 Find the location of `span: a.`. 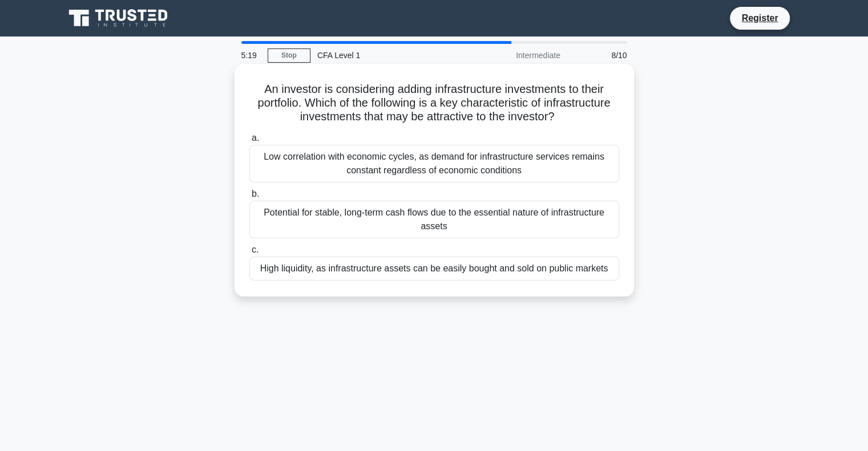

span: a. is located at coordinates (255, 137).